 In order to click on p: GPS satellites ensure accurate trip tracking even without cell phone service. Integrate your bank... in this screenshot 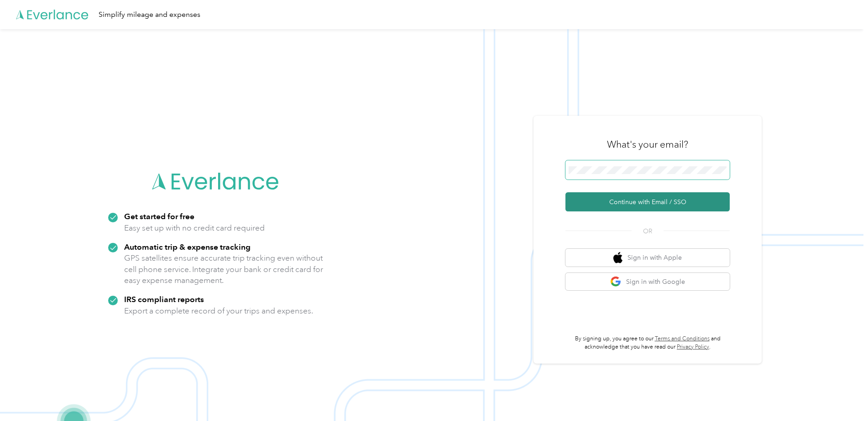, I will do `click(223, 270)`.